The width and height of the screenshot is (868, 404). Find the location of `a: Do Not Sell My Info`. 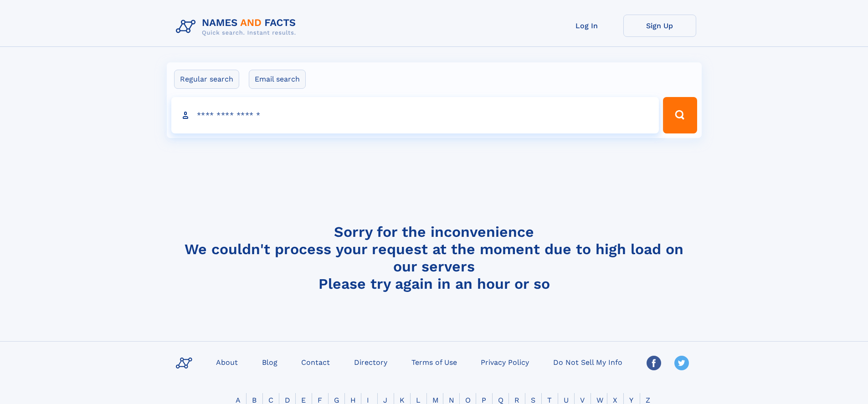

a: Do Not Sell My Info is located at coordinates (587, 361).